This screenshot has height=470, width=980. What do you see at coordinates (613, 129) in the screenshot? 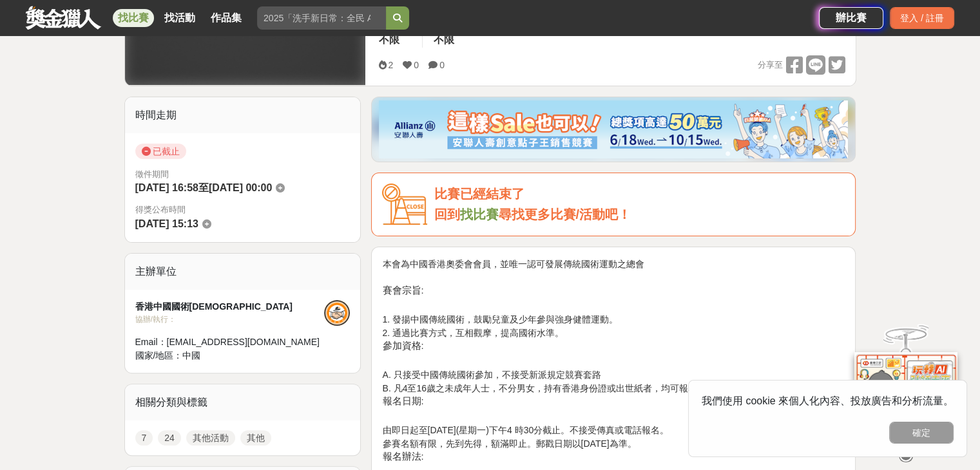
I see `img: dcc59076-91c0-4acb-9c6b-a1d413182f46.png` at bounding box center [613, 129].